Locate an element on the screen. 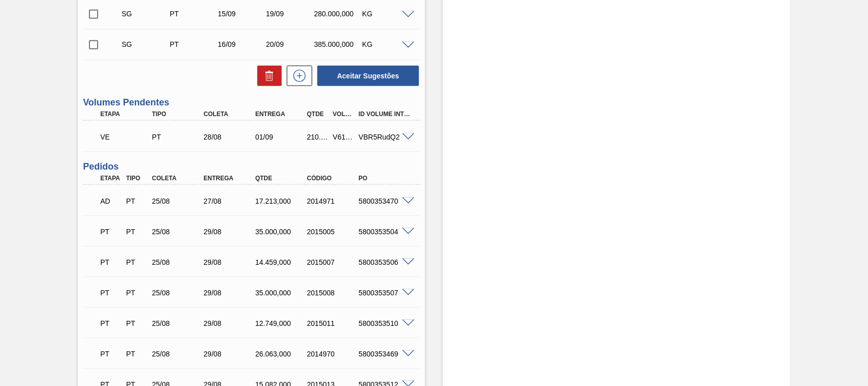 This screenshot has width=868, height=386. h3: Volumes Pendentes is located at coordinates (251, 102).